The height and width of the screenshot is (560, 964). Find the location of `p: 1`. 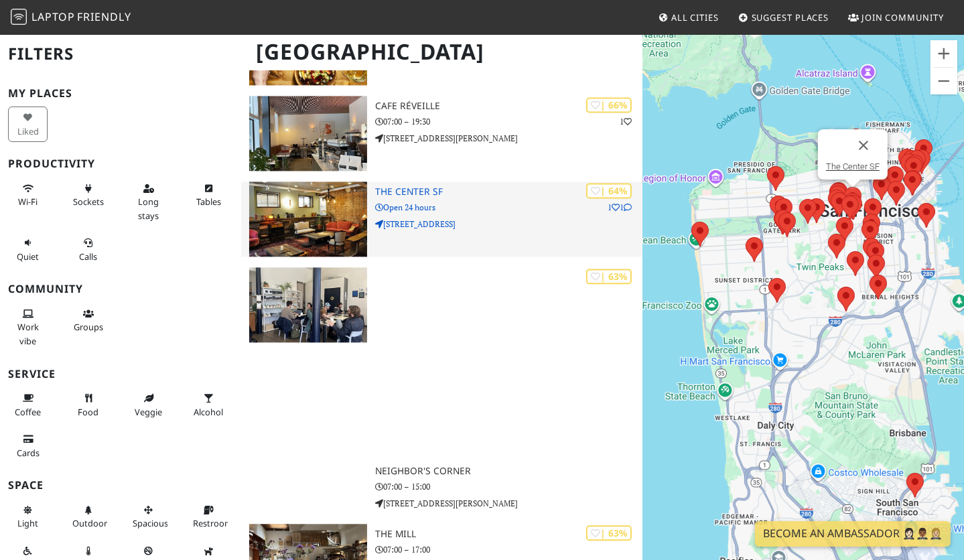

p: 1 is located at coordinates (626, 121).